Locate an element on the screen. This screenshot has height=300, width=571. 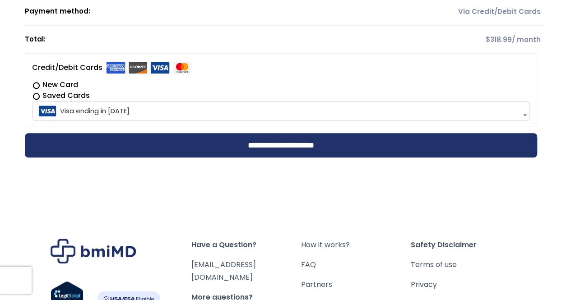
td: / month is located at coordinates (447, 39).